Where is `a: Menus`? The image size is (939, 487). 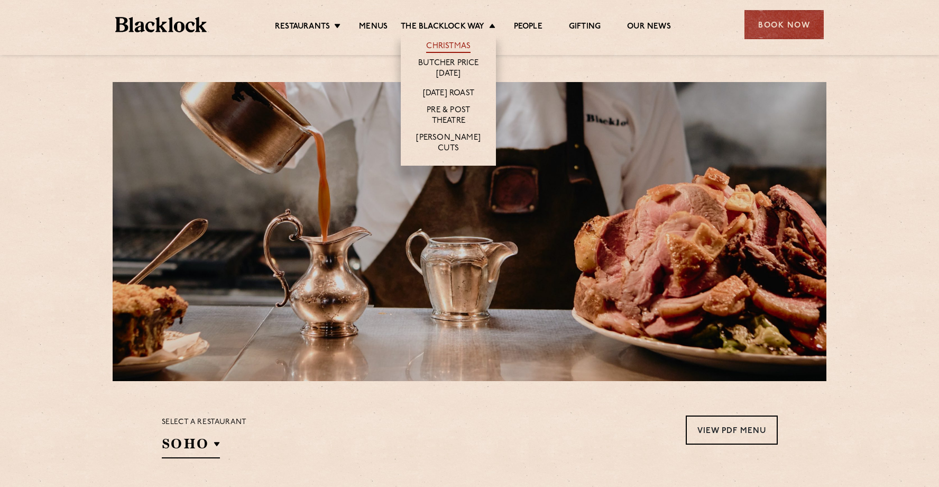
a: Menus is located at coordinates (373, 28).